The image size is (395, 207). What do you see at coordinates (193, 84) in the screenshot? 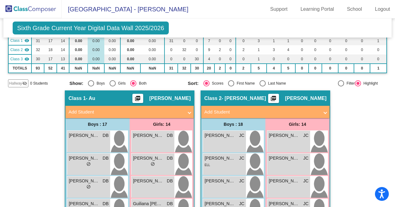
I see `span: Sort:` at bounding box center [193, 84].